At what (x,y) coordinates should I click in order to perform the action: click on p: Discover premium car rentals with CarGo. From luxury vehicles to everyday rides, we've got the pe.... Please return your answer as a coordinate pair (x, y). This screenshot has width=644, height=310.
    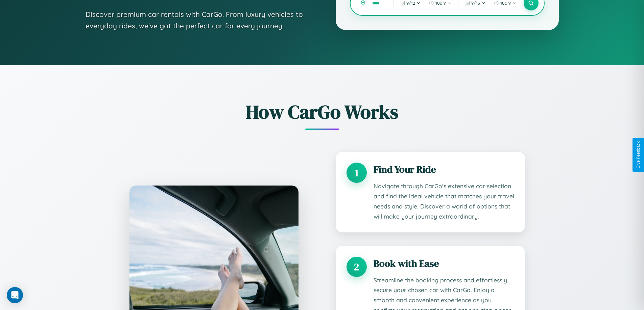
    Looking at the image, I should click on (197, 20).